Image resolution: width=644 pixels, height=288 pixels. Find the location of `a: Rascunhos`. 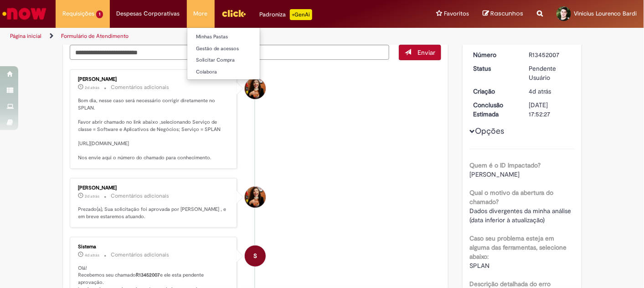

a: Rascunhos is located at coordinates (502, 13).